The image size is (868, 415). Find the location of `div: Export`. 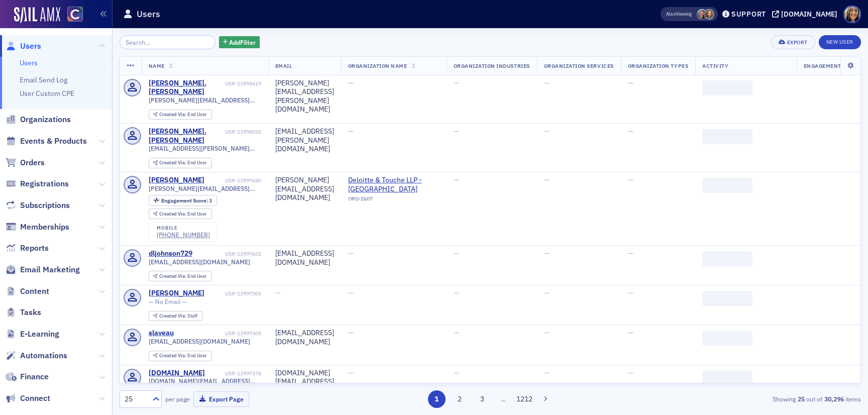

div: Export is located at coordinates (797, 42).